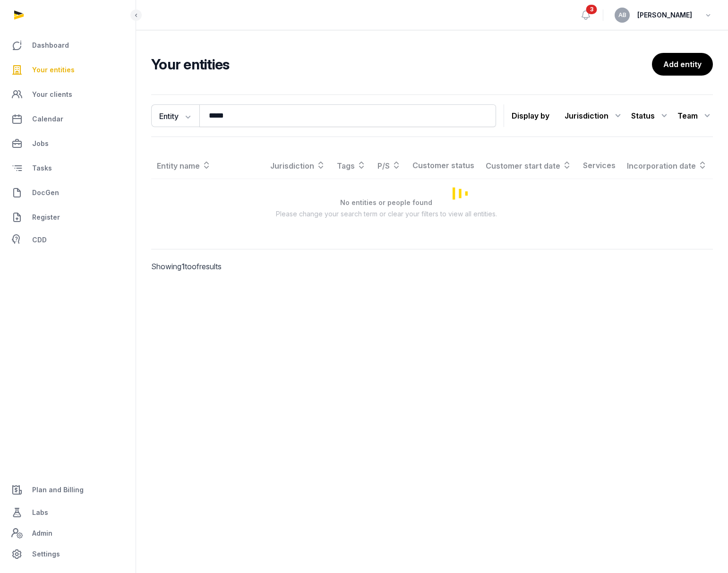 Image resolution: width=728 pixels, height=573 pixels. Describe the element at coordinates (67, 95) in the screenshot. I see `a: Your clients` at that location.